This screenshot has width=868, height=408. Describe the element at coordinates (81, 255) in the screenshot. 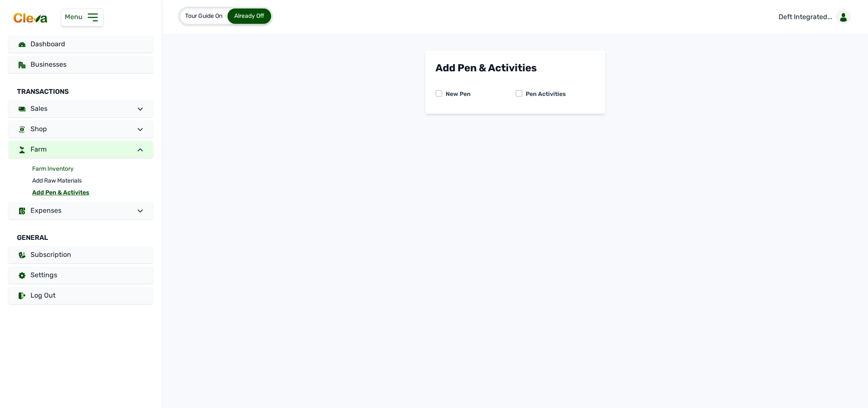

I see `a: Subscription` at that location.